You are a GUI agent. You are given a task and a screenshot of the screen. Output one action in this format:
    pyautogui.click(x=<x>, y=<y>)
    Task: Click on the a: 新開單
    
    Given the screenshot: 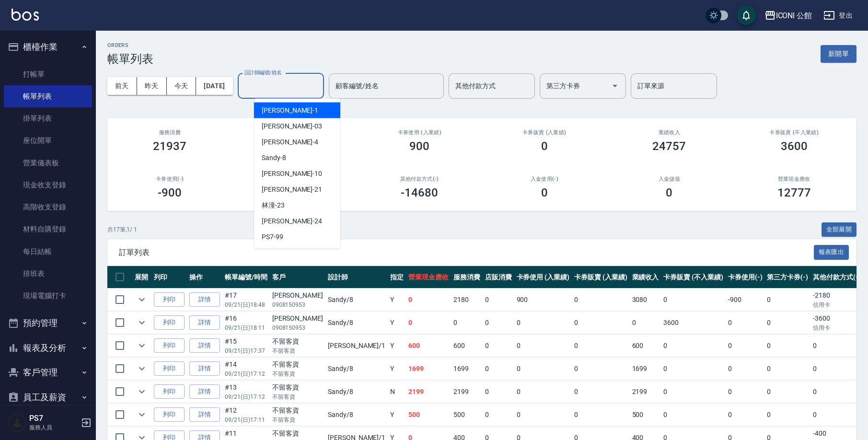 What is the action you would take?
    pyautogui.click(x=838, y=53)
    